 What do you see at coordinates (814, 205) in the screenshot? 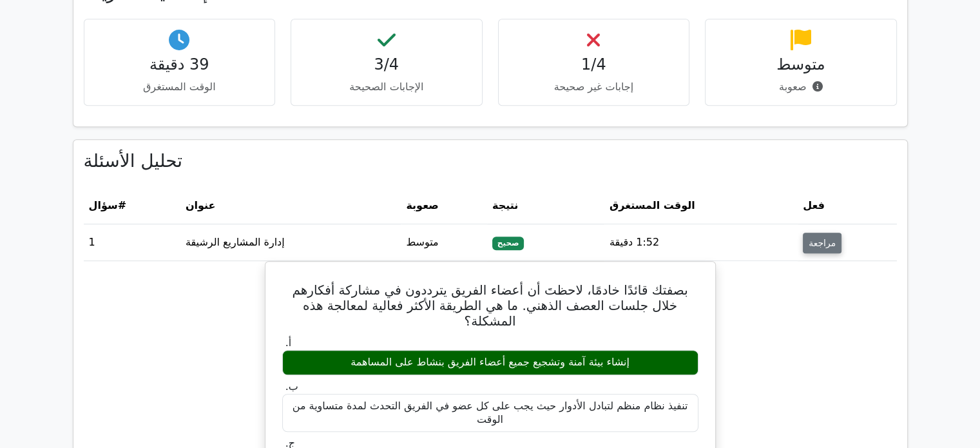
I see `font: فعل` at bounding box center [814, 205].